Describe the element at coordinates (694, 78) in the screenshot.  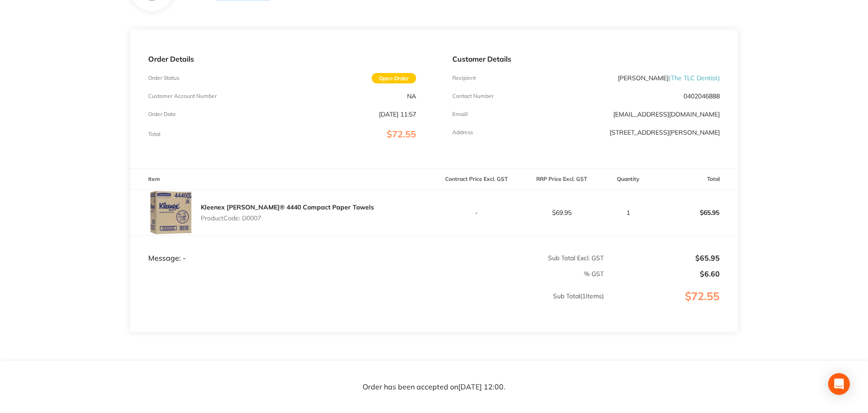
I see `span: ( The TLC Dentist )` at that location.